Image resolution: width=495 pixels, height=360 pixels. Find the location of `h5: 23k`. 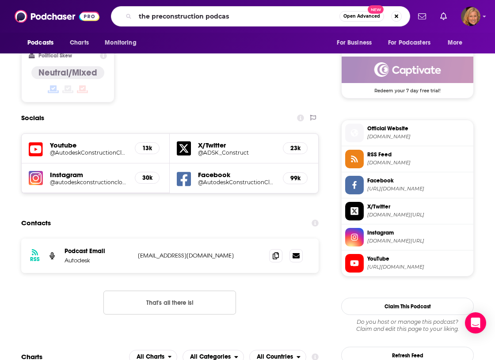

h5: 23k is located at coordinates (295, 148).